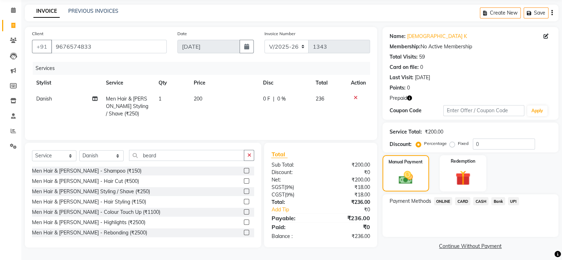 The image size is (562, 260). Describe the element at coordinates (398, 98) in the screenshot. I see `span: Prepaid` at that location.